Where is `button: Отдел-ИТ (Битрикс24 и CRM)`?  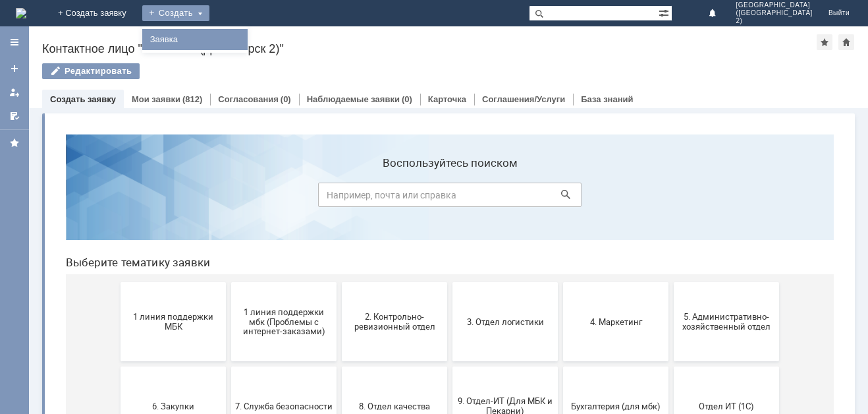
button: Отдел-ИТ (Битрикс24 и CRM) is located at coordinates (118, 366).